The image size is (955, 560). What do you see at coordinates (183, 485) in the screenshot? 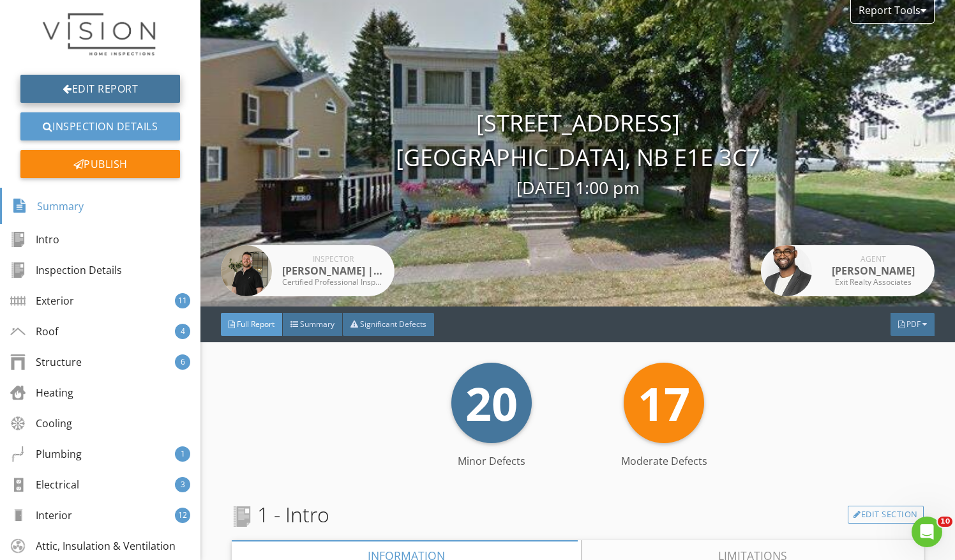
I see `div: 3` at bounding box center [183, 485].